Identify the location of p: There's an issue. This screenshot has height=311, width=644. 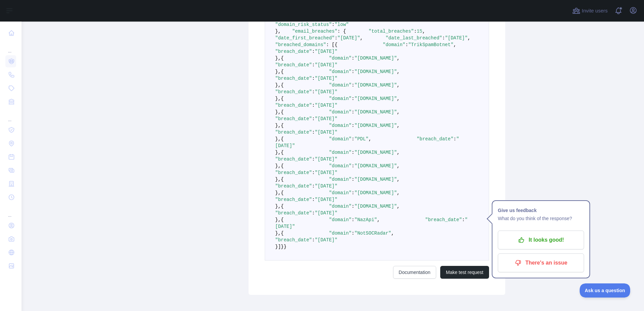
(541, 263).